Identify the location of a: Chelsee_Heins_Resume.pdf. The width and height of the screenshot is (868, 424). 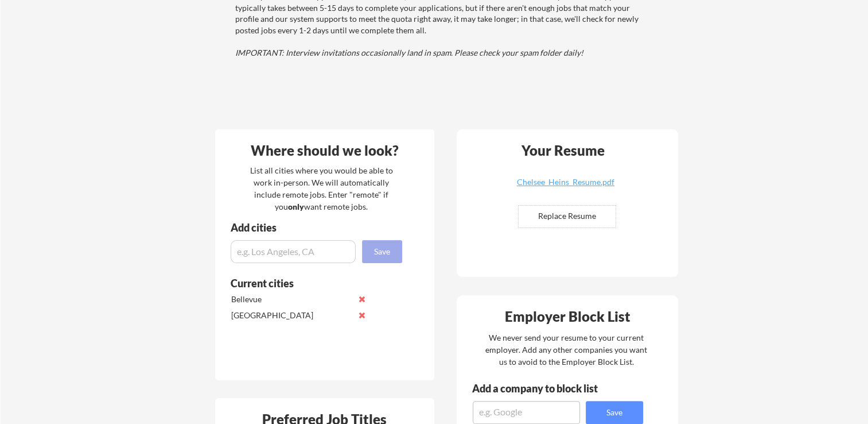
(566, 187).